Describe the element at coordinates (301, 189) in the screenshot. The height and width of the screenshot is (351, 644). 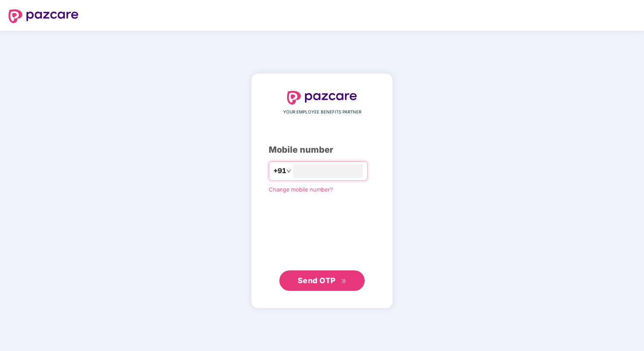
I see `span: Change mobile number?` at that location.